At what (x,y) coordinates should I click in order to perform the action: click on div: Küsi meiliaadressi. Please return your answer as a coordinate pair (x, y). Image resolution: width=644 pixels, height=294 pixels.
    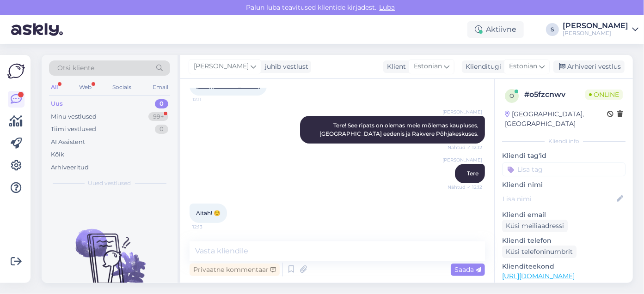
    Looking at the image, I should click on (535, 226).